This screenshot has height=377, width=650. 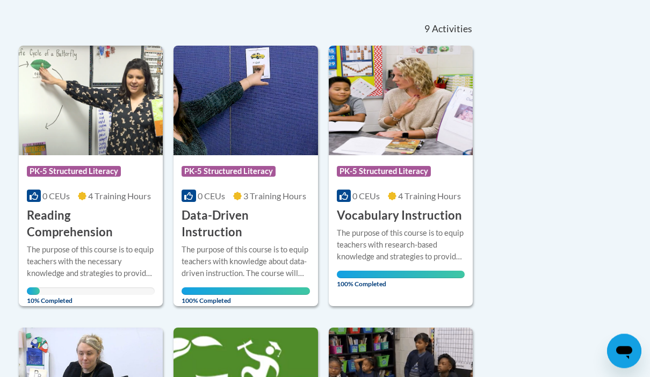 What do you see at coordinates (245, 262) in the screenshot?
I see `div: The purpose of this course is to equip teachers with knowledge about data-driven instruction. The...` at bounding box center [245, 262].